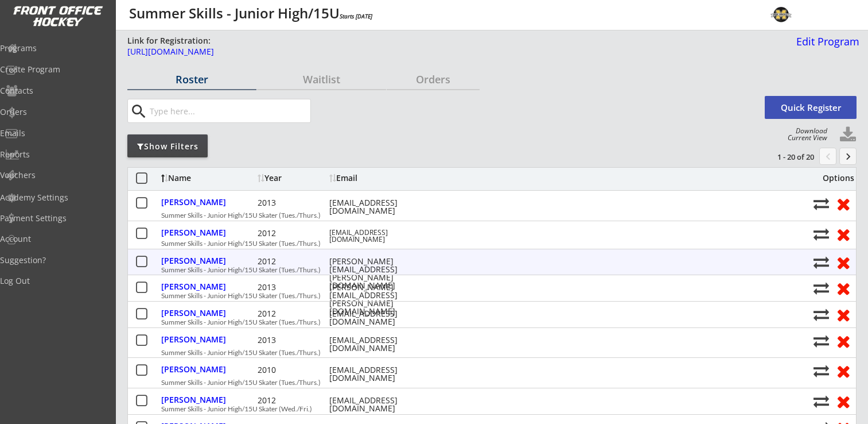 The image size is (868, 424). Describe the element at coordinates (826, 46) in the screenshot. I see `a: Edit Program` at that location.